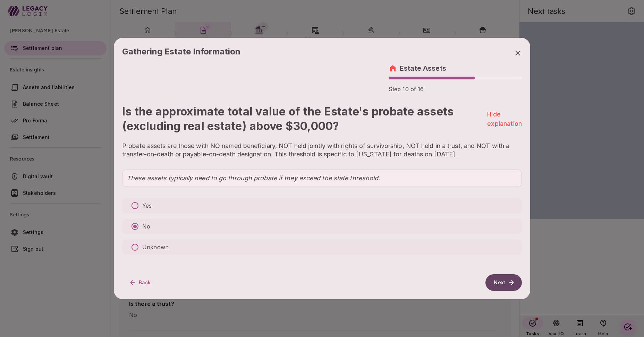 This screenshot has height=337, width=644. What do you see at coordinates (146, 227) in the screenshot?
I see `p: No` at bounding box center [146, 227].